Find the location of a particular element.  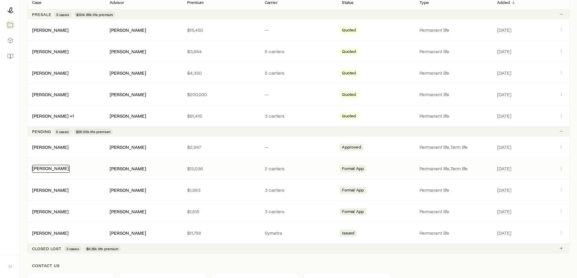

span: $304.88k life premium is located at coordinates (94, 15).